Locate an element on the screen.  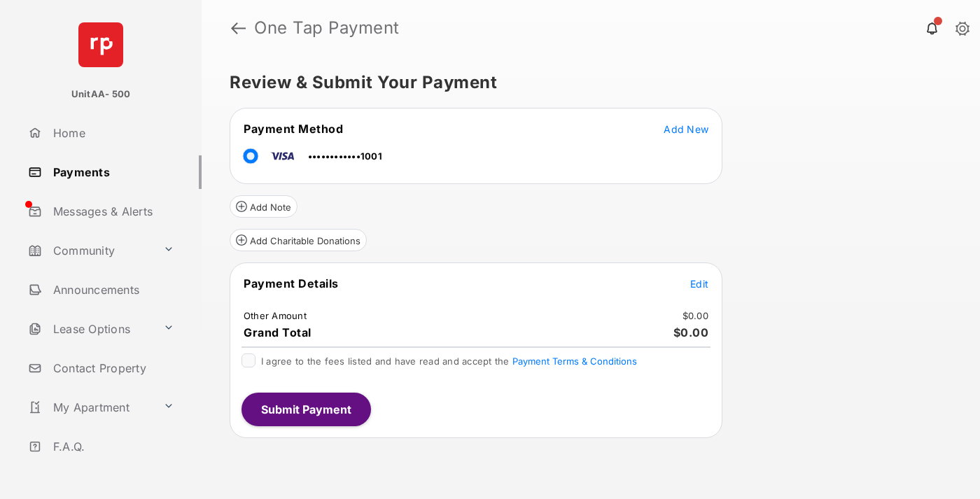
a: Community is located at coordinates (90, 250).